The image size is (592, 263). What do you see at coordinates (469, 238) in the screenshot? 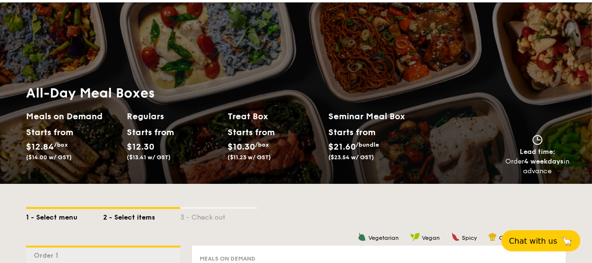
I see `span: Spicy` at bounding box center [469, 238].